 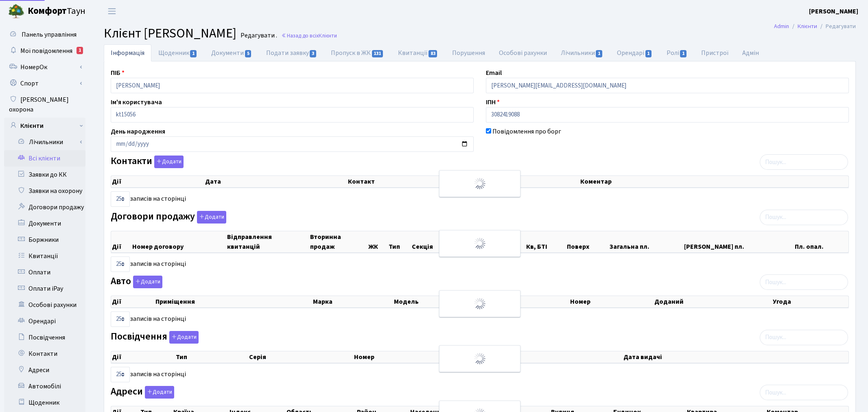 What do you see at coordinates (45, 338) in the screenshot?
I see `a: Посвідчення` at bounding box center [45, 338].